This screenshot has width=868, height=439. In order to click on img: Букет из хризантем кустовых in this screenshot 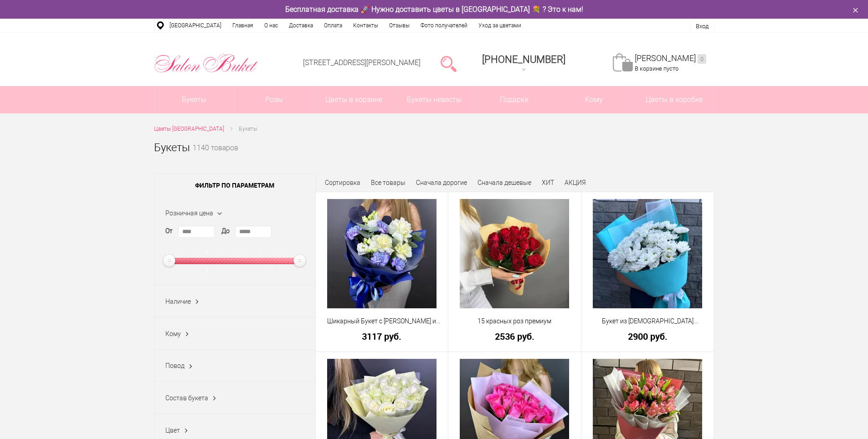, I will do `click(648, 254)`.